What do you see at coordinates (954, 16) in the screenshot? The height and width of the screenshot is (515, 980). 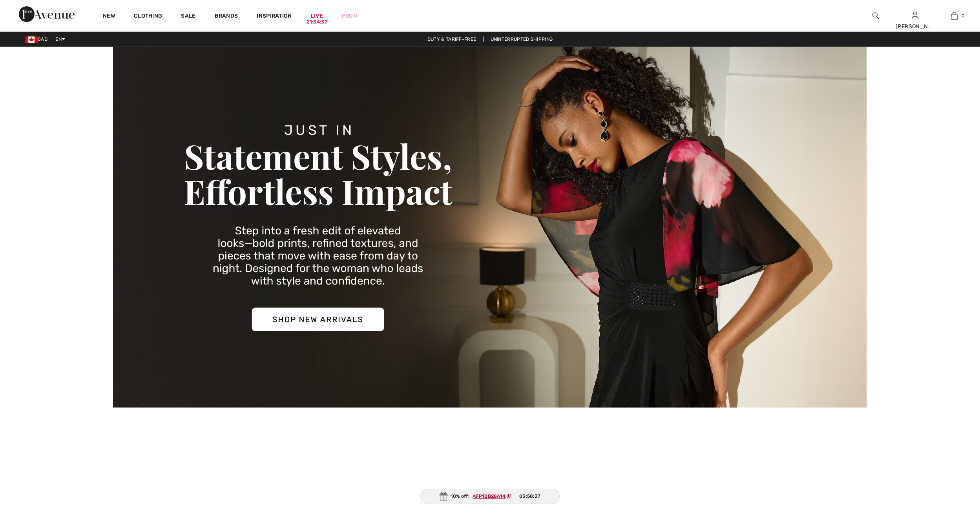 I see `a: 0` at bounding box center [954, 16].